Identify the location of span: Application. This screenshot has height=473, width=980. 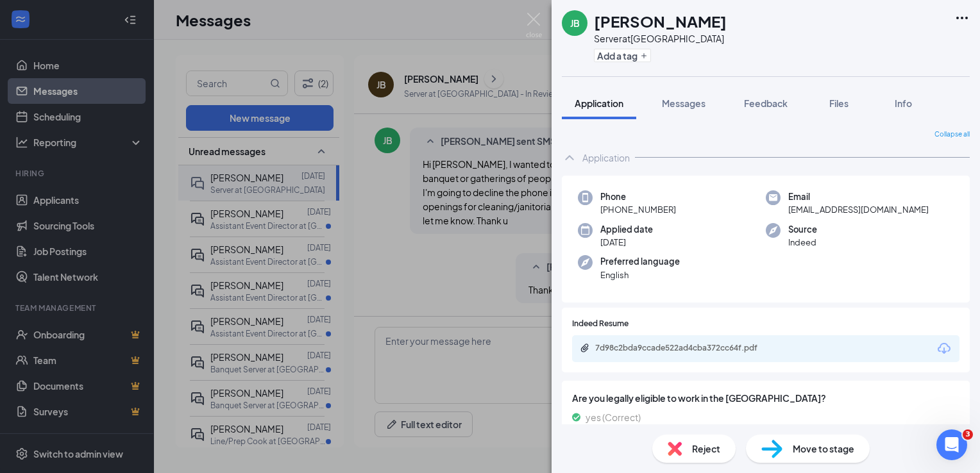
(599, 103).